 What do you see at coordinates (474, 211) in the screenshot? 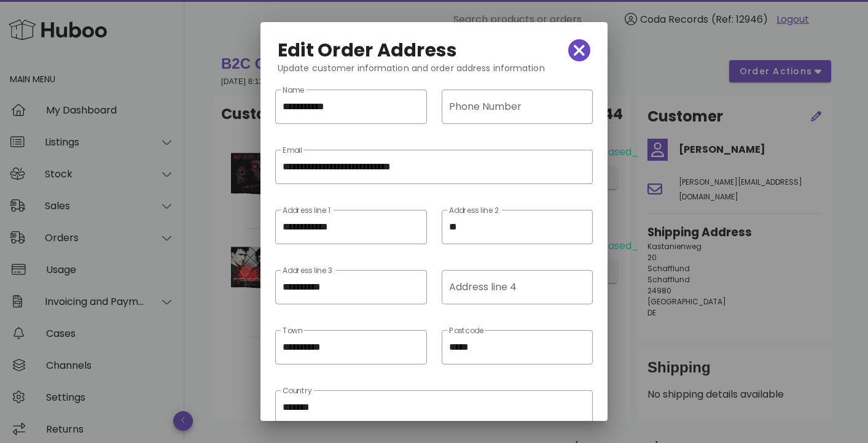
I see `label: Address line 2` at bounding box center [474, 211].